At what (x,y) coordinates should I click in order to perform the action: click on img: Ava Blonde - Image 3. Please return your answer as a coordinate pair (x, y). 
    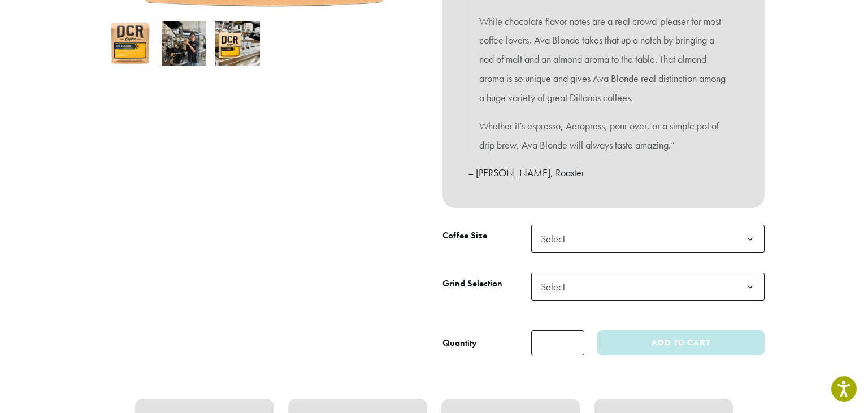
    Looking at the image, I should click on (237, 43).